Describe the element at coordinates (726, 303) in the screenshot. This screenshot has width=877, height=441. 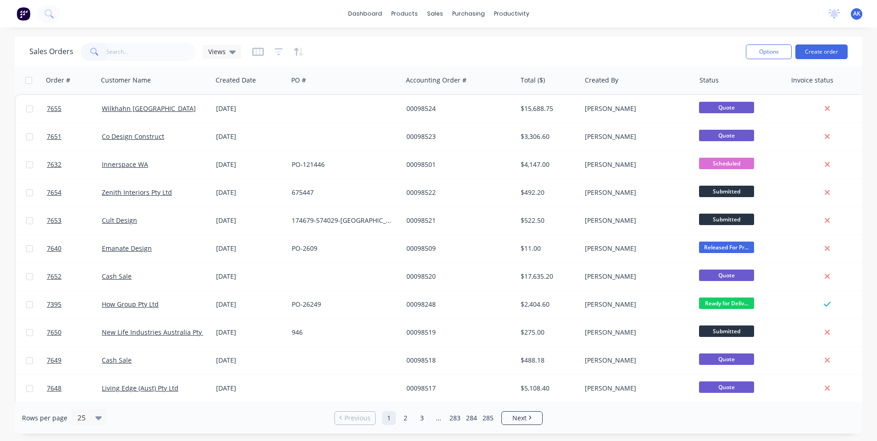
I see `span: Ready for Deliv...` at that location.